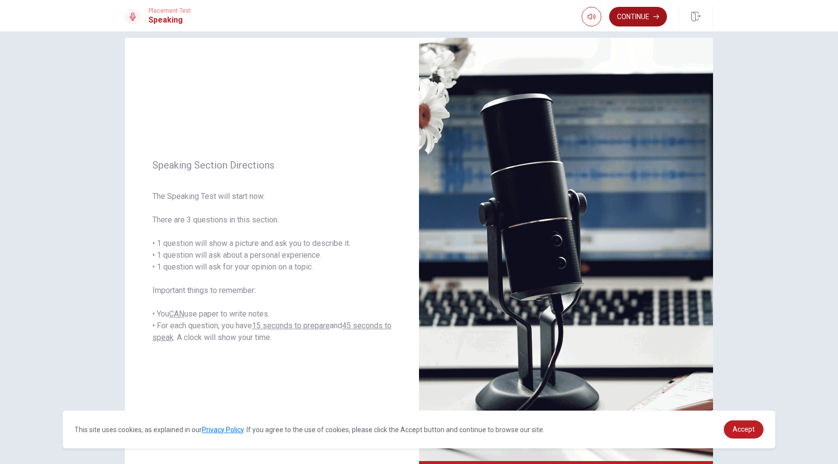 This screenshot has width=838, height=464. I want to click on a: dismiss cookie message, so click(744, 429).